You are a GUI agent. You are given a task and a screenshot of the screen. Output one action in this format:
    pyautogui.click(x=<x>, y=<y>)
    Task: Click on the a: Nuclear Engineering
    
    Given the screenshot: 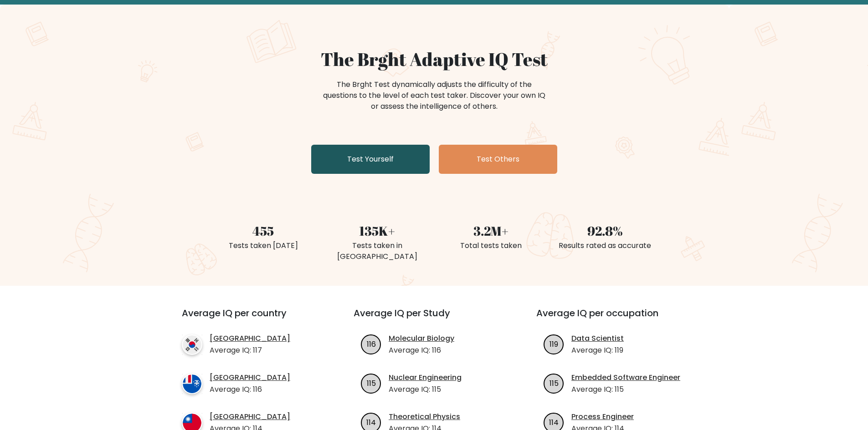 What is the action you would take?
    pyautogui.click(x=425, y=378)
    